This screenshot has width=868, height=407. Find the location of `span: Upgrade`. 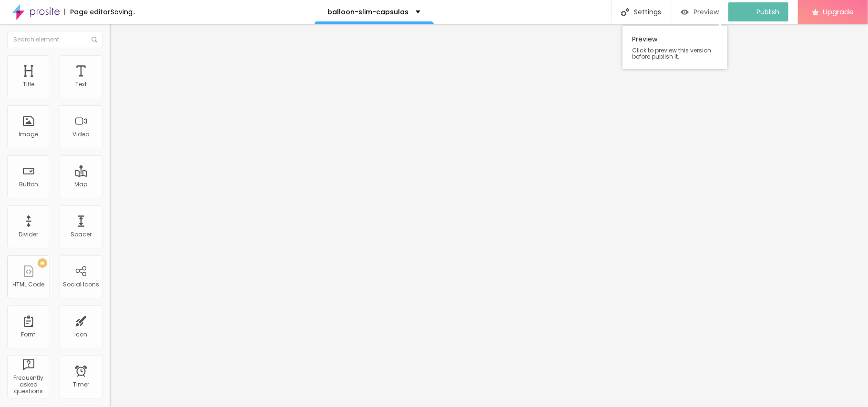

span: Upgrade is located at coordinates (838, 11).